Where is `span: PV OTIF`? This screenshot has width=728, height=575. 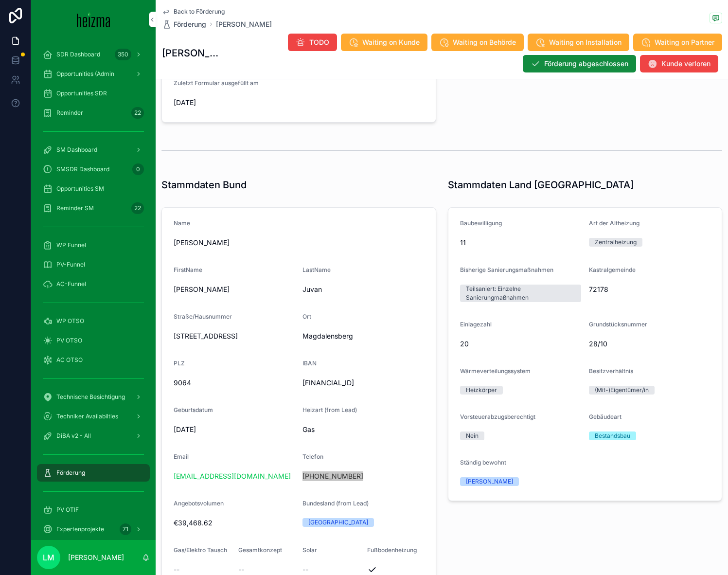 span: PV OTIF is located at coordinates (68, 510).